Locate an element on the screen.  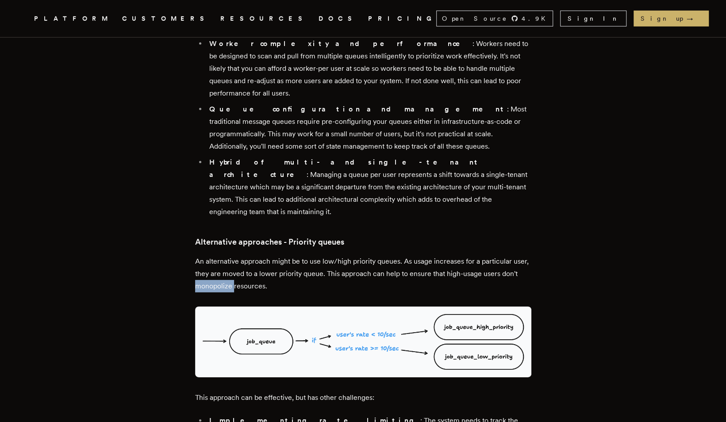
button: RESOURCES is located at coordinates (264, 19).